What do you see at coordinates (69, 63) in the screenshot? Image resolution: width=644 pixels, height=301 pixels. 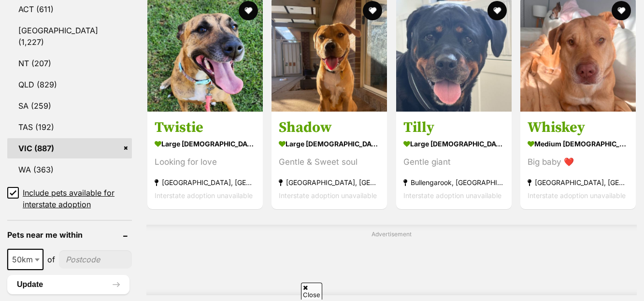 I see `a: NT (207)` at bounding box center [69, 63].